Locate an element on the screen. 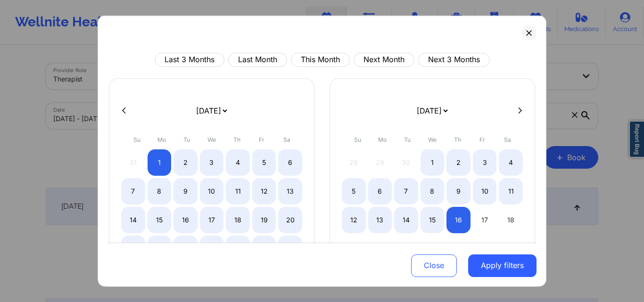 The width and height of the screenshot is (644, 302). button: Next 3 Months is located at coordinates (454, 59).